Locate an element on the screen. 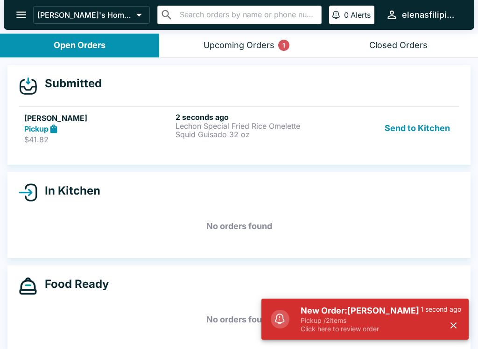 The width and height of the screenshot is (478, 349). div: Closed Orders is located at coordinates (398, 45).